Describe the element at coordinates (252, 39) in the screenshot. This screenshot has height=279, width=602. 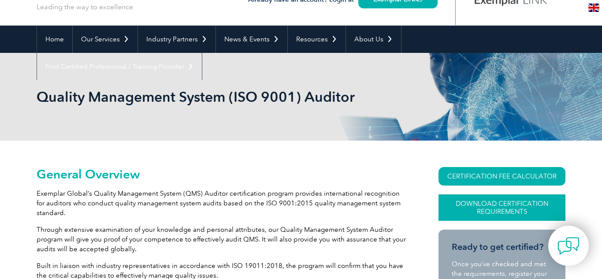
I see `a: News & Events` at that location.